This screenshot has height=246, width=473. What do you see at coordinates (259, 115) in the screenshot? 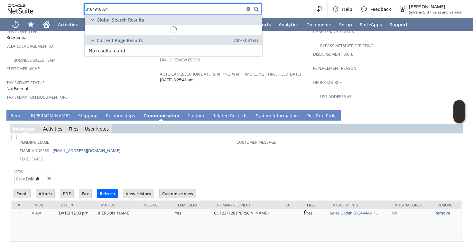
I see `span: y` at bounding box center [259, 115].